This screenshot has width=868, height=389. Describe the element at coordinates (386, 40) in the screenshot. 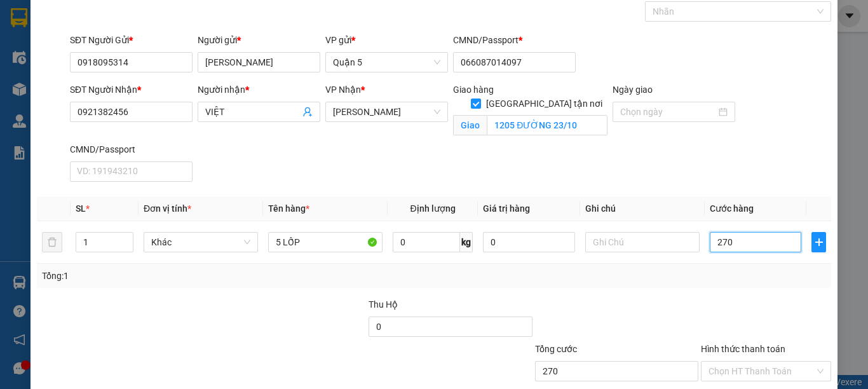

I see `div: VP gửi` at that location.